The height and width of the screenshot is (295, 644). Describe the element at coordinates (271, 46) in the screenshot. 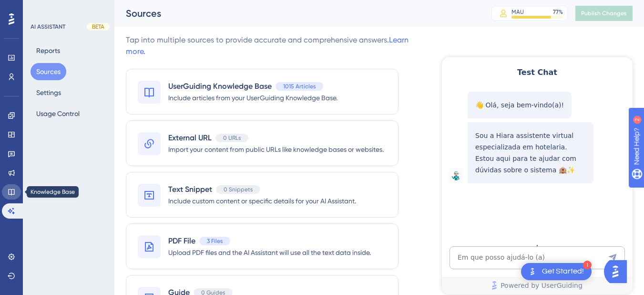

I see `div: Tap into multiple sources to provide accurate and comprehensive answers.` at that location.